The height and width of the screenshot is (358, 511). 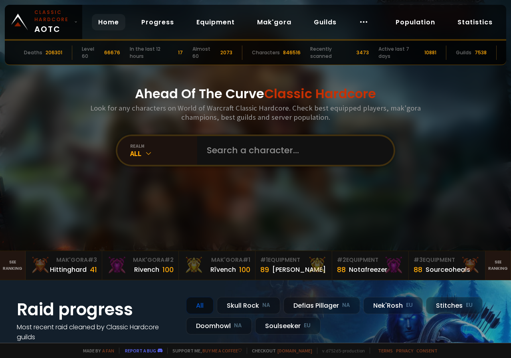 I want to click on h1: Raid progress, so click(x=97, y=309).